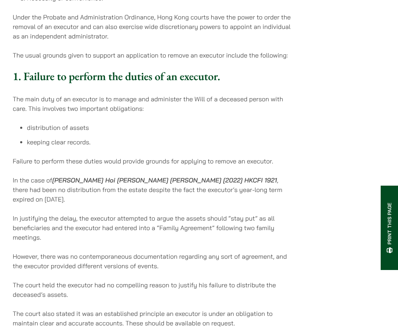  Describe the element at coordinates (152, 104) in the screenshot. I see `p: The main duty of an executor is to manage and administer the Will of a deceased person with care....` at that location.